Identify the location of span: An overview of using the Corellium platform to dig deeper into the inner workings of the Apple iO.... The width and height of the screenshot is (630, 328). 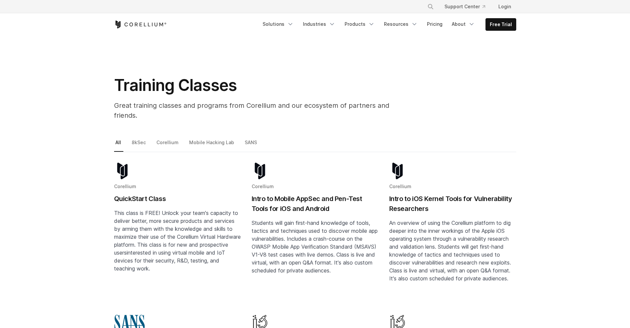
(450, 251).